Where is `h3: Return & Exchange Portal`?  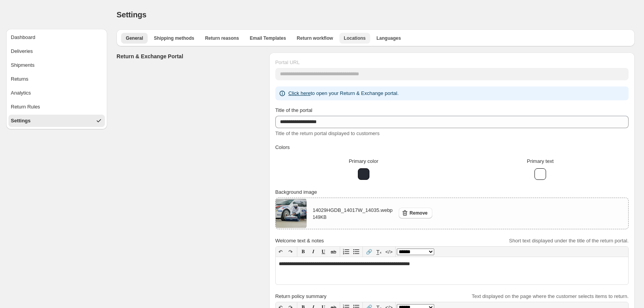
h3: Return & Exchange Portal is located at coordinates (189, 56).